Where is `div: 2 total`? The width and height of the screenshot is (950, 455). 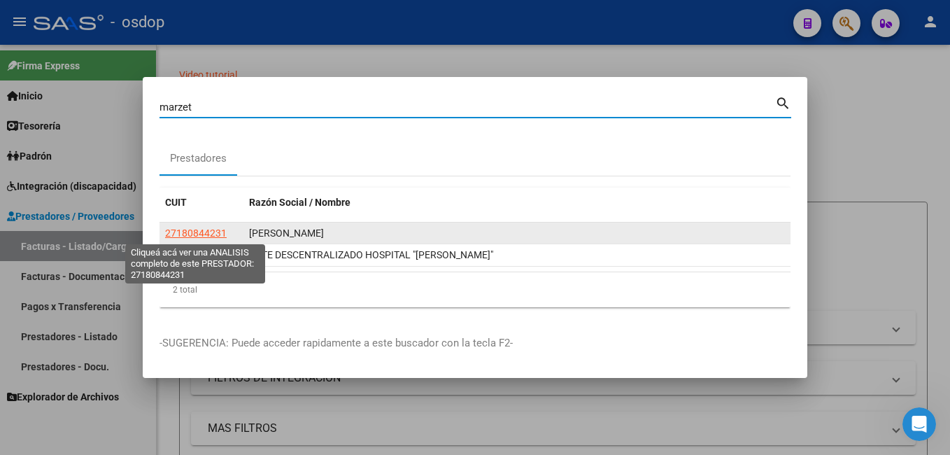 div: 2 total is located at coordinates (475, 290).